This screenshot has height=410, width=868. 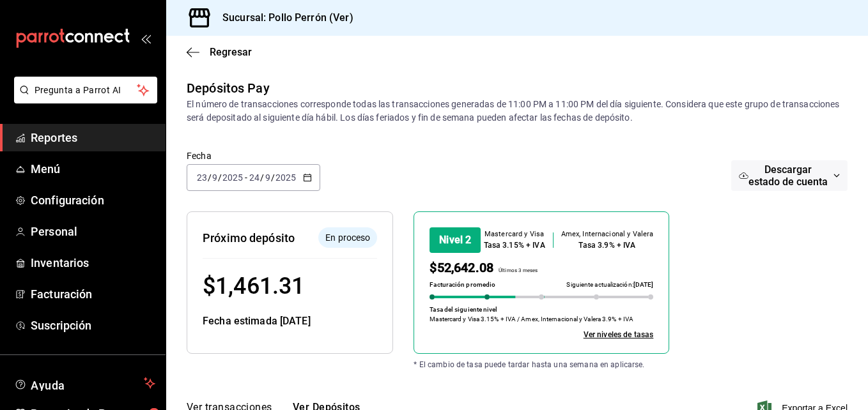 I want to click on span: $52,642.08, so click(x=461, y=267).